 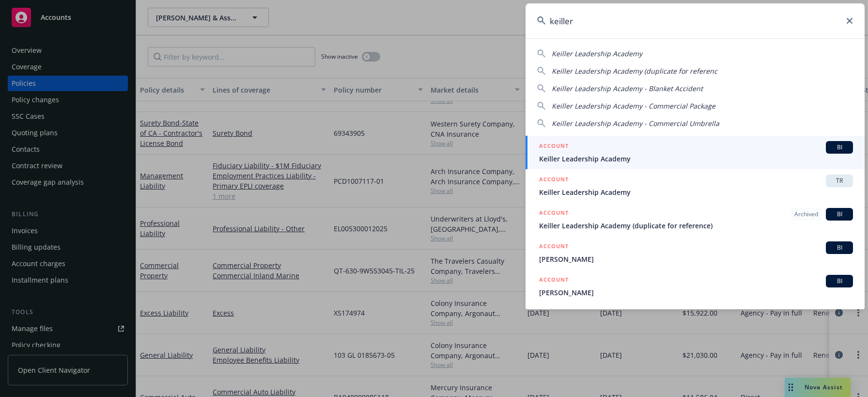 What do you see at coordinates (627, 88) in the screenshot?
I see `span: Keiller Leadership Academy - Blanket Accident` at bounding box center [627, 88].